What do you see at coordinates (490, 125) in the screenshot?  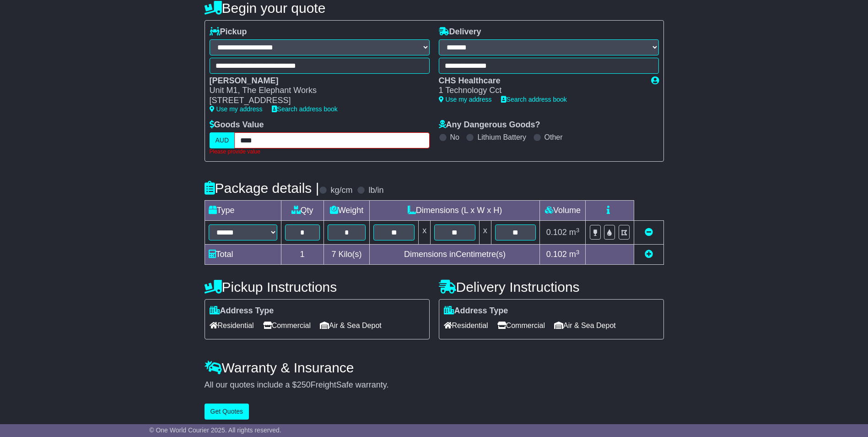 I see `label: Any Dangerous Goods?` at bounding box center [490, 125].